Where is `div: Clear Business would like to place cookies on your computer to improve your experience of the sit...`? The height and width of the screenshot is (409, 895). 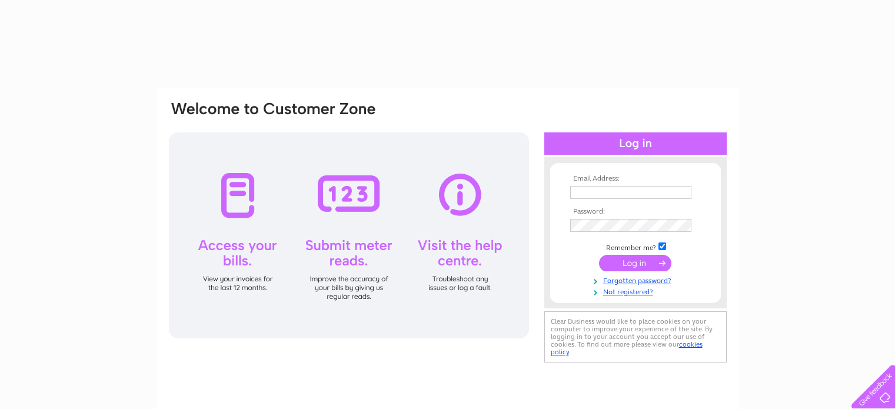 div: Clear Business would like to place cookies on your computer to improve your experience of the sit... is located at coordinates (636, 337).